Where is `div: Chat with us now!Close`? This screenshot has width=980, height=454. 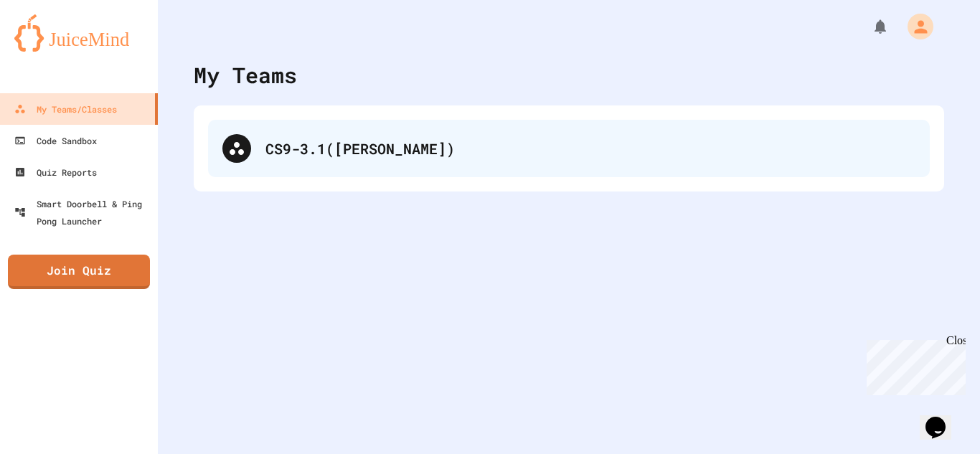 div: Chat with us now!Close is located at coordinates (53, 48).